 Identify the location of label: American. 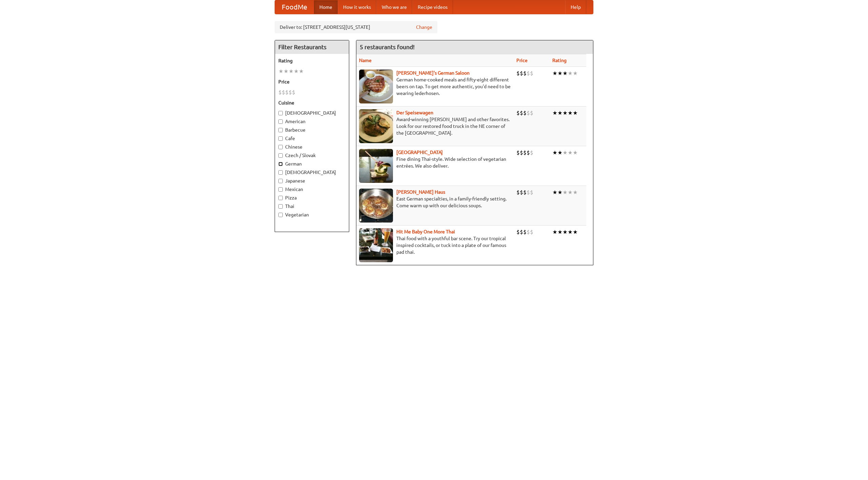
(312, 122).